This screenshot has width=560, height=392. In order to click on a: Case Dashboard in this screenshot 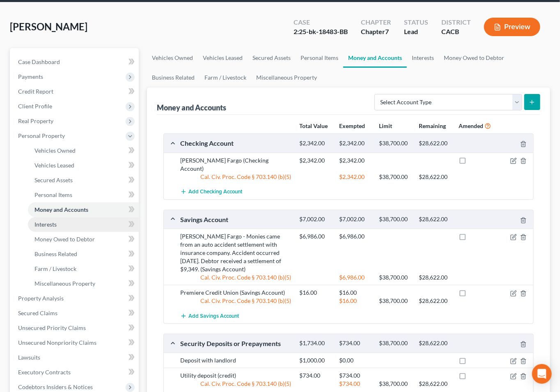, I will do `click(75, 62)`.